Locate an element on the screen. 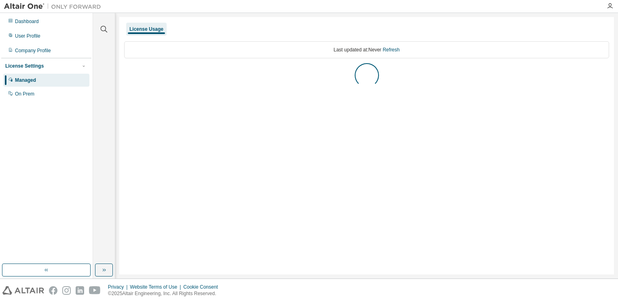 This screenshot has height=302, width=618. img: instagram.svg is located at coordinates (66, 290).